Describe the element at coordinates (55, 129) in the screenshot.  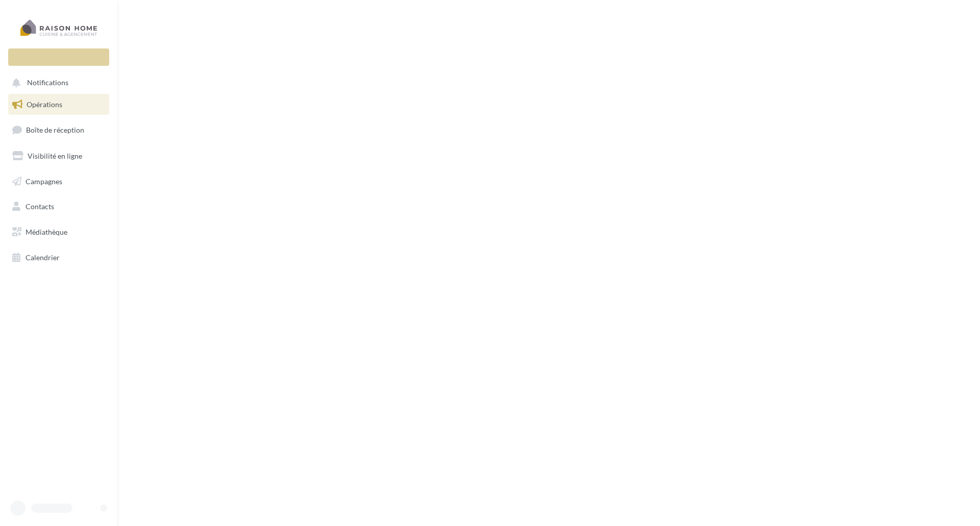
I see `span: Boîte de réception` at that location.